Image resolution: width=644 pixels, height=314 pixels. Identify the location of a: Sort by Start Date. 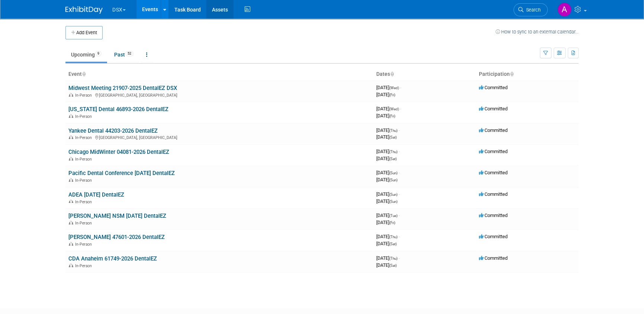
(392, 74).